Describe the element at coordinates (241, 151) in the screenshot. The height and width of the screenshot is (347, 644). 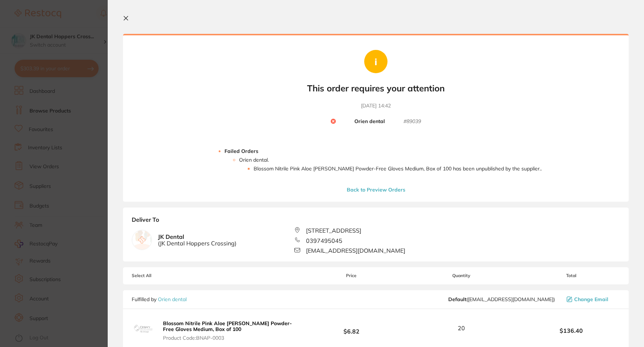
I see `strong: Failed Orders` at that location.